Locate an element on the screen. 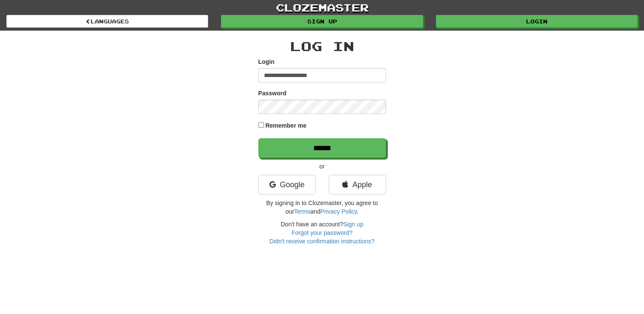 This screenshot has width=644, height=314. a: Privacy Policy is located at coordinates (339, 211).